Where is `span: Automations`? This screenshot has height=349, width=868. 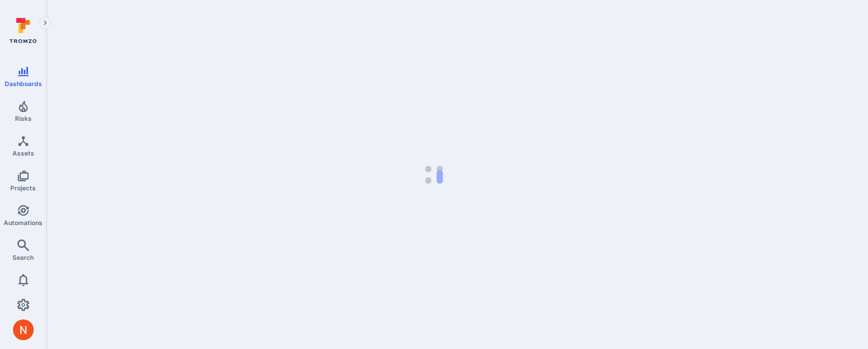 span: Automations is located at coordinates (23, 223).